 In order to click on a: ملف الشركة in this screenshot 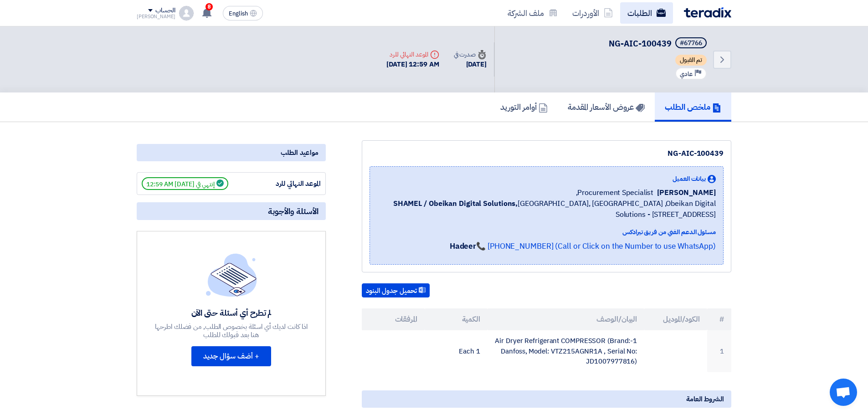, I will do `click(533, 13)`.